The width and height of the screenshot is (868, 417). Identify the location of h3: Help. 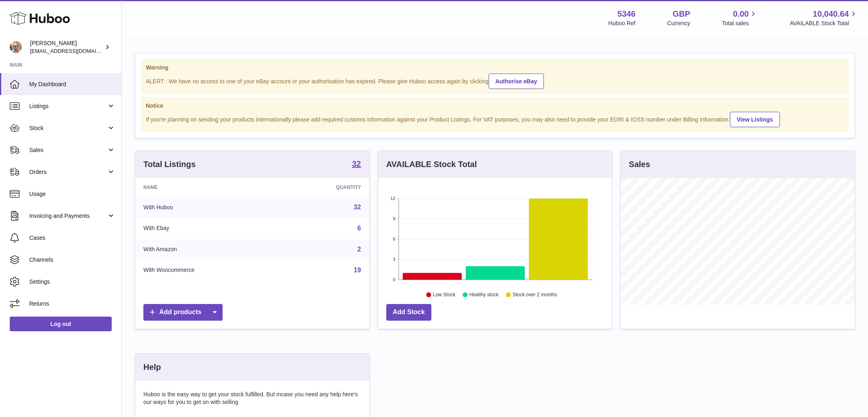
(152, 367).